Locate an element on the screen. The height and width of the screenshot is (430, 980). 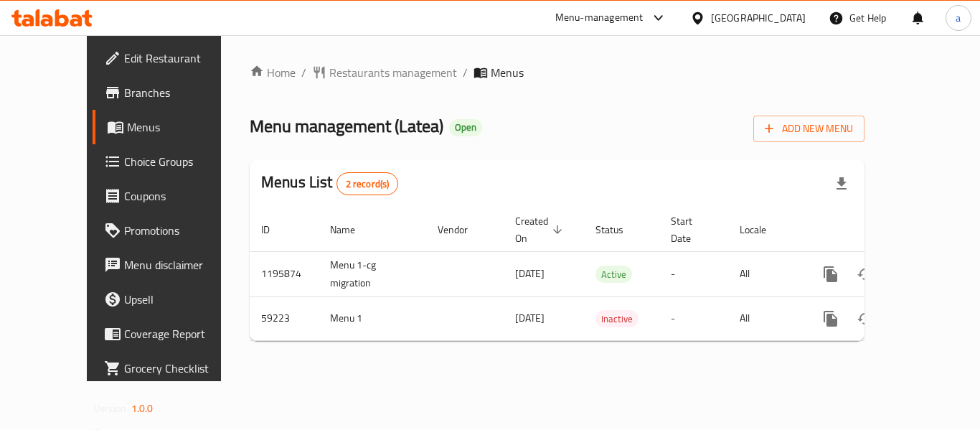
span: Branches is located at coordinates (181, 93).